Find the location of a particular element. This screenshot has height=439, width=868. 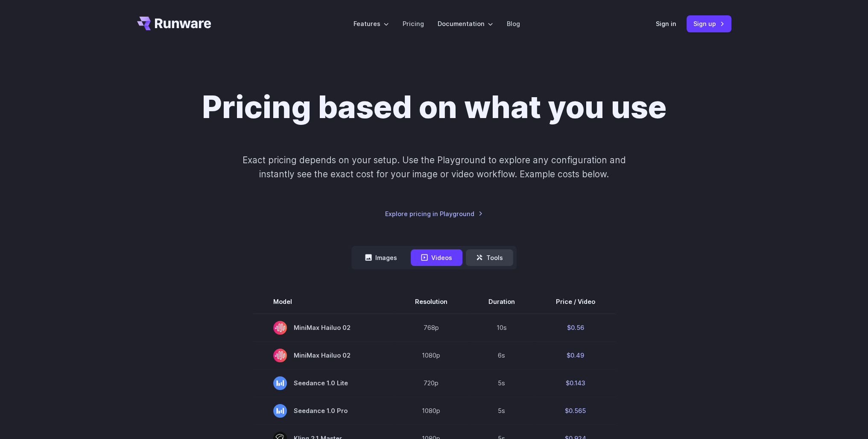

th: Model is located at coordinates (323, 302).